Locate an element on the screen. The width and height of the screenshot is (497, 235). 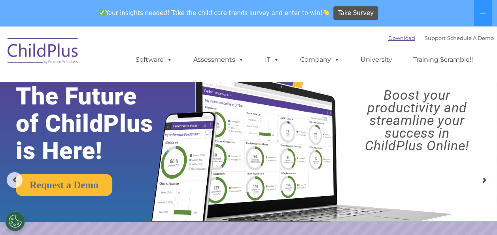
a: Request a Demo is located at coordinates (64, 185).